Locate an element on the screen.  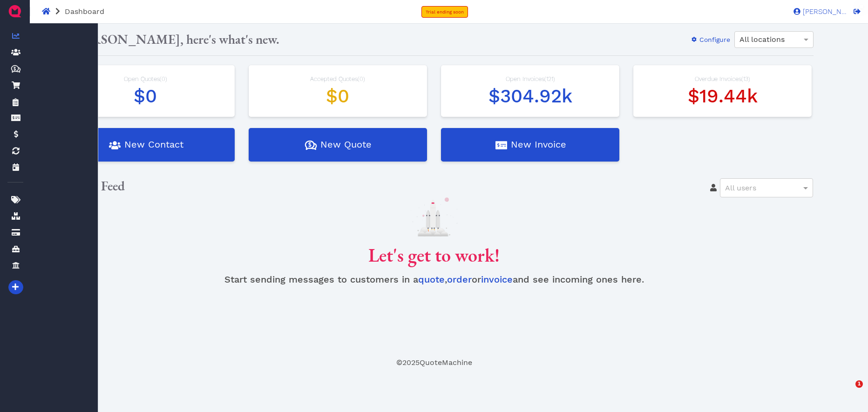
a: Trial ending soon is located at coordinates (445, 12).